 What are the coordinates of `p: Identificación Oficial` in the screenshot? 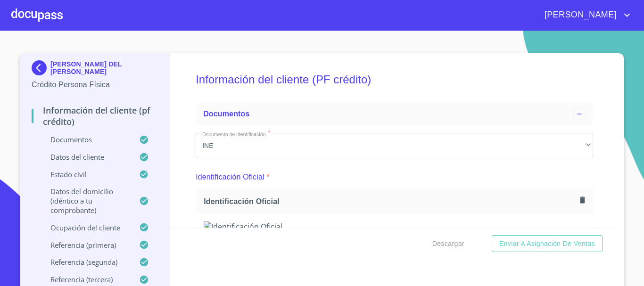 It's located at (230, 177).